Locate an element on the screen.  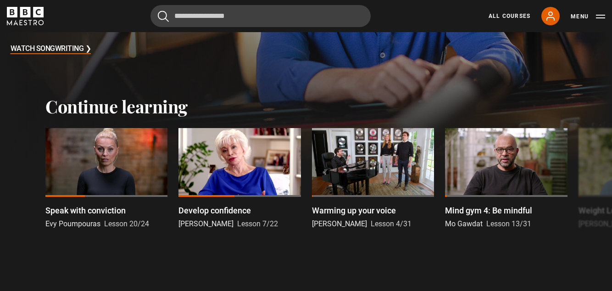
p: Mind gym 4: Be mindful is located at coordinates (488, 210).